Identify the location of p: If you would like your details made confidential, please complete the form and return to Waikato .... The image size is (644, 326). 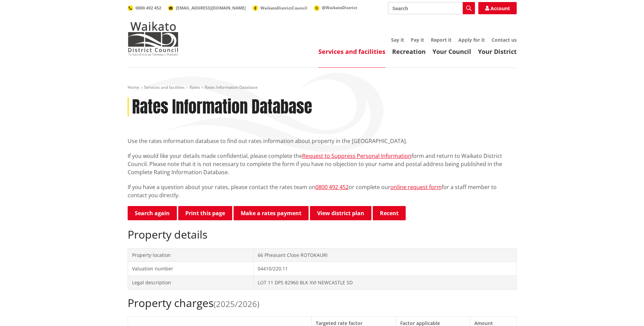
(322, 164).